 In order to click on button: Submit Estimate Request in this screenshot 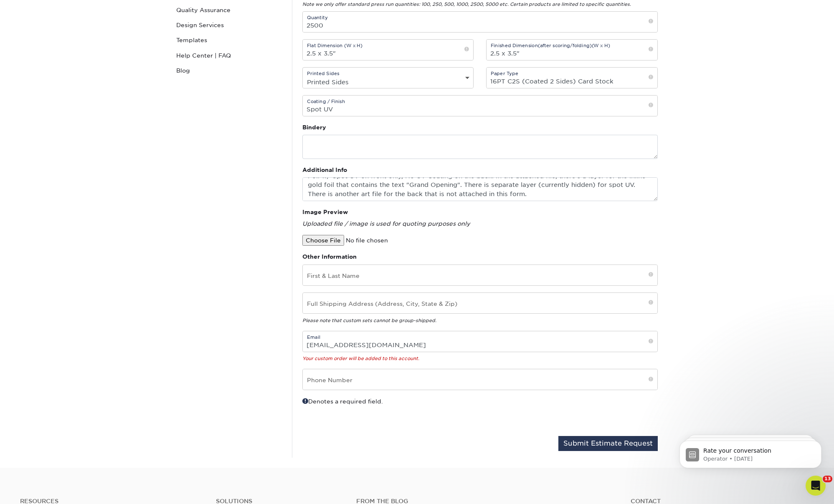, I will do `click(608, 444)`.